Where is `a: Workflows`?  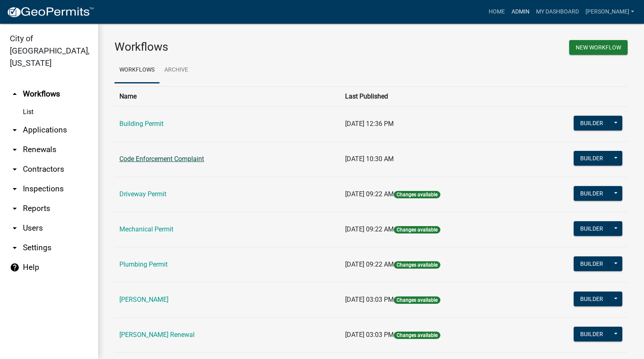
a: Workflows is located at coordinates (137, 70).